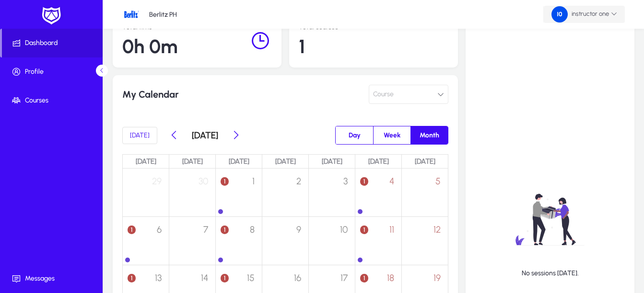 Image resolution: width=644 pixels, height=293 pixels. Describe the element at coordinates (52, 43) in the screenshot. I see `span: Dashboard` at that location.